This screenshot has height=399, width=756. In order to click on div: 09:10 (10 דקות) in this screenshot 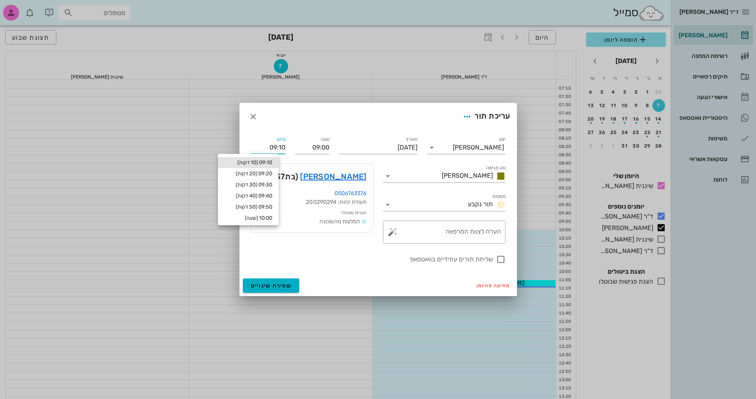, I will do `click(248, 163)`.